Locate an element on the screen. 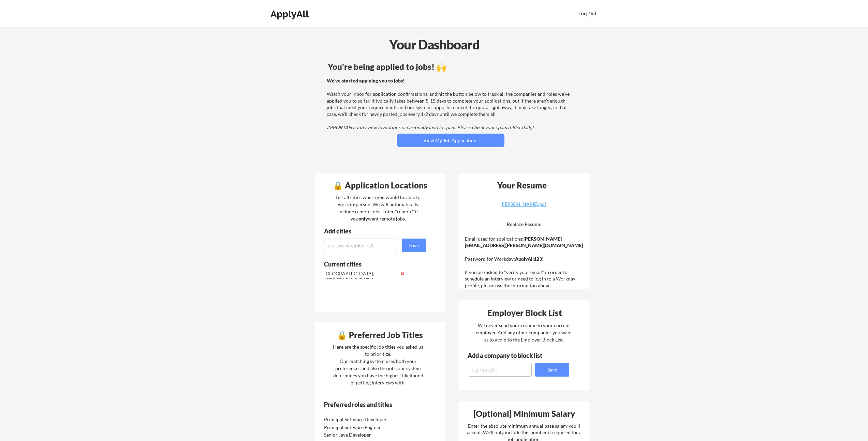 This screenshot has width=868, height=441. div: Current cities is located at coordinates (371, 264).